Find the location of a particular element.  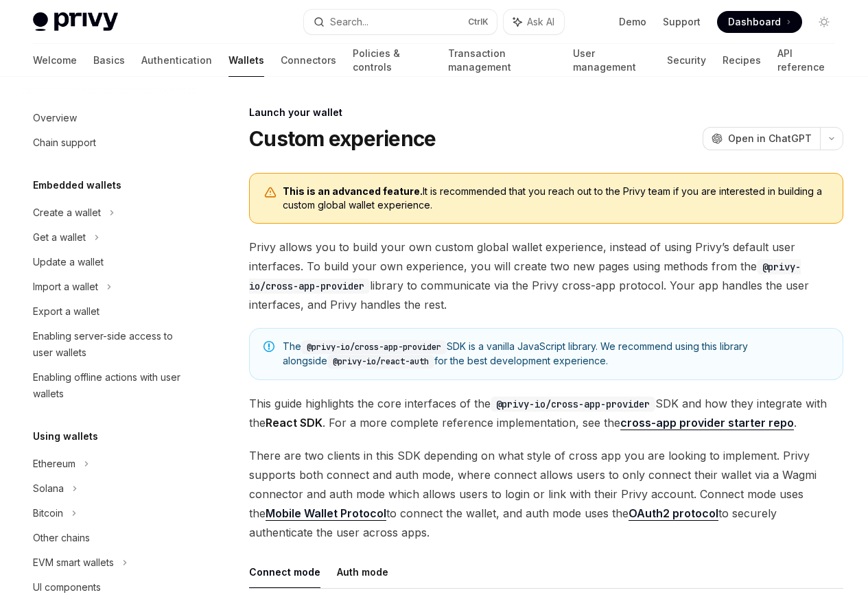

a: Policies & controls is located at coordinates (392, 61).